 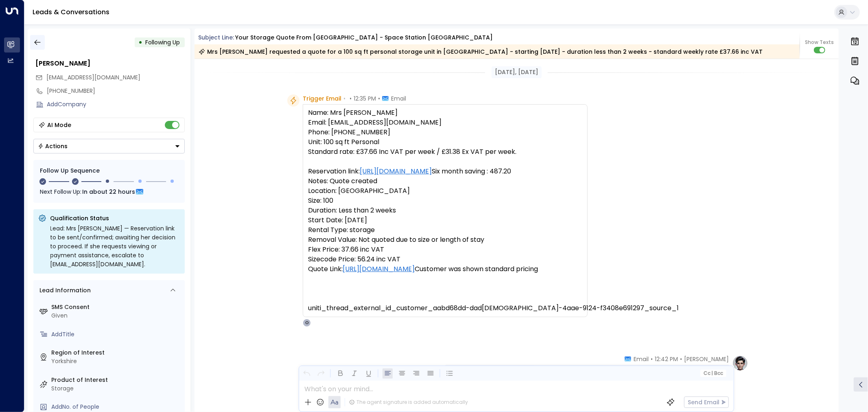 What do you see at coordinates (307, 323) in the screenshot?
I see `div: O` at bounding box center [307, 323].